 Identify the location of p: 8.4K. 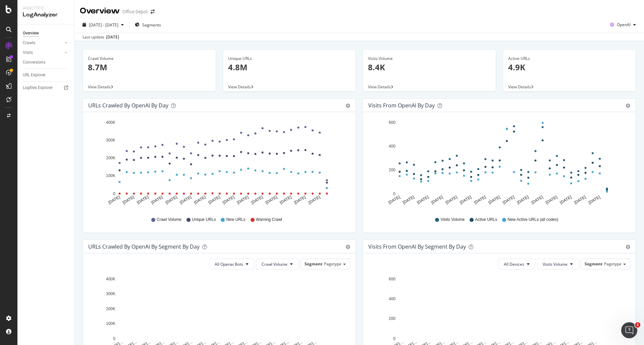
(429, 67).